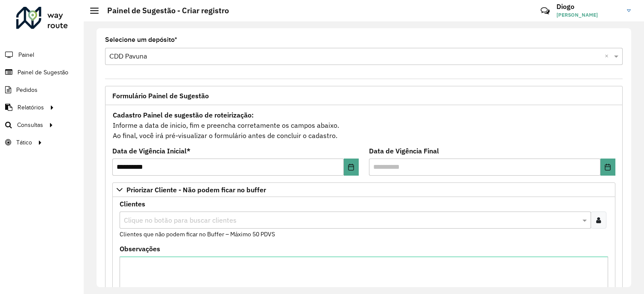 This screenshot has width=644, height=294. I want to click on h2: Painel de Sugestão - Criar registro, so click(164, 11).